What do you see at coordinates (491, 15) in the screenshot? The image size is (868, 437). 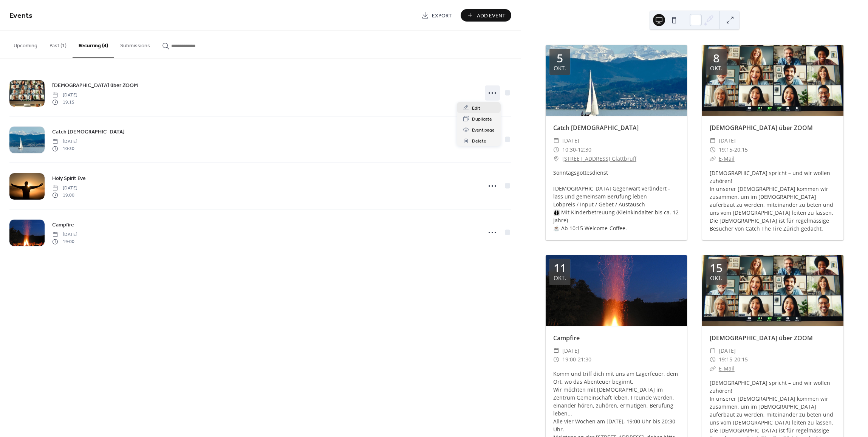 I see `span: Add Event` at bounding box center [491, 15].